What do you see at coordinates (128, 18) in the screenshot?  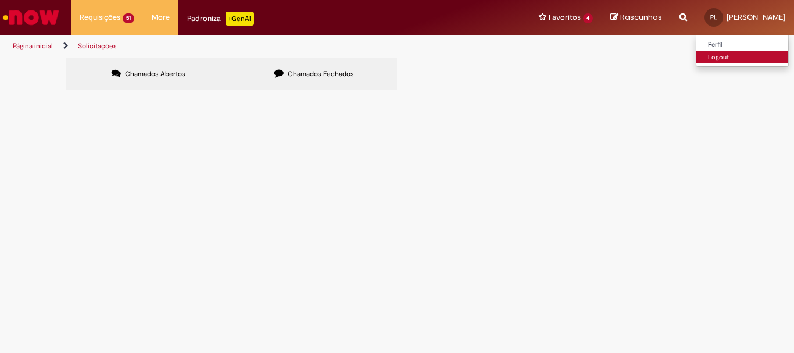 I see `span: 51` at bounding box center [128, 18].